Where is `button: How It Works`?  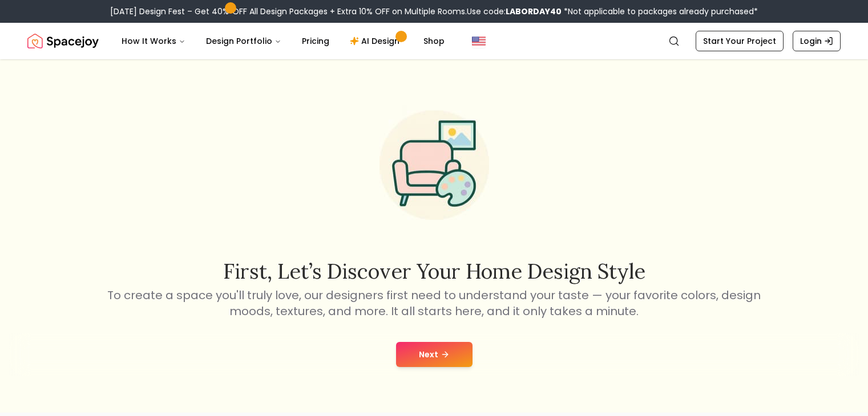
button: How It Works is located at coordinates (153, 41).